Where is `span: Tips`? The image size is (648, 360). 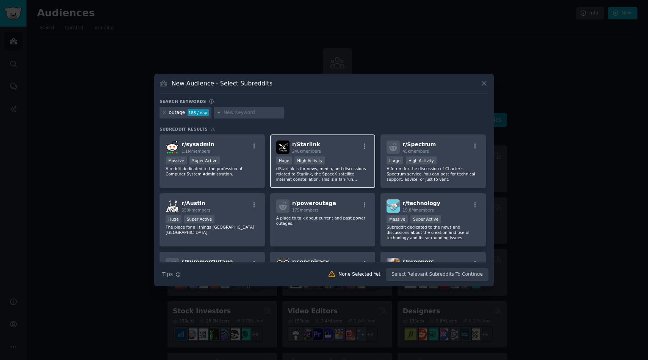
span: Tips is located at coordinates (168, 274).